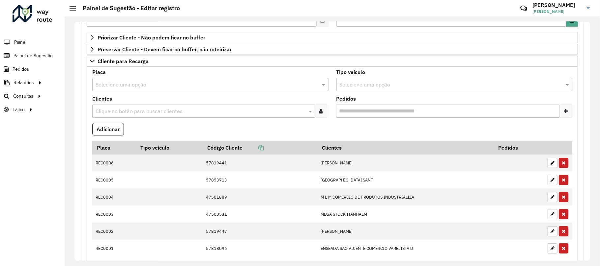 This screenshot has height=266, width=600. I want to click on span: Preservar Cliente - Devem ficar no buffer, não roteirizar, so click(164, 49).